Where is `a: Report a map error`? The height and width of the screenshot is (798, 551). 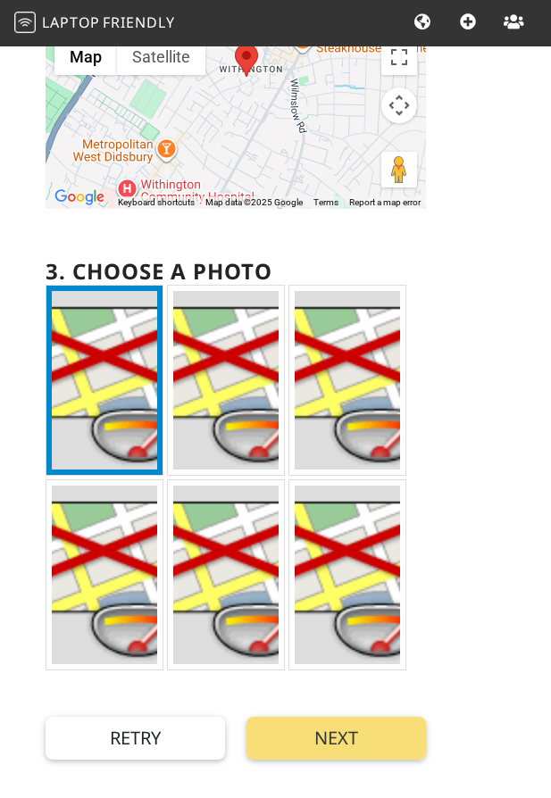
a: Report a map error is located at coordinates (385, 202).